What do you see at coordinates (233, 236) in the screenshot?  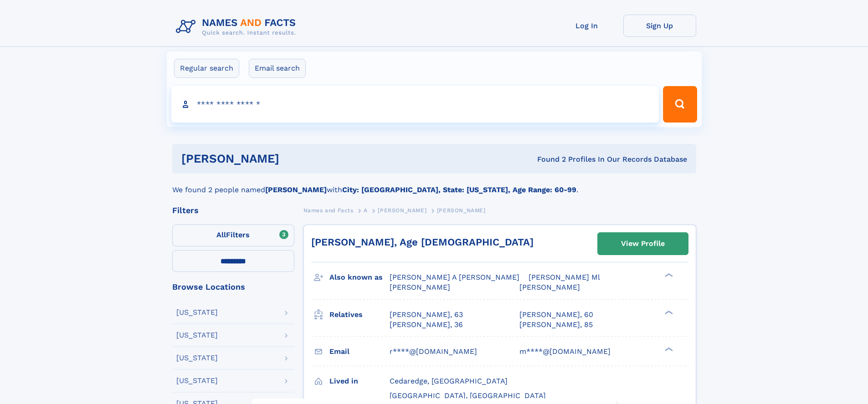 I see `label: Filters` at bounding box center [233, 236].